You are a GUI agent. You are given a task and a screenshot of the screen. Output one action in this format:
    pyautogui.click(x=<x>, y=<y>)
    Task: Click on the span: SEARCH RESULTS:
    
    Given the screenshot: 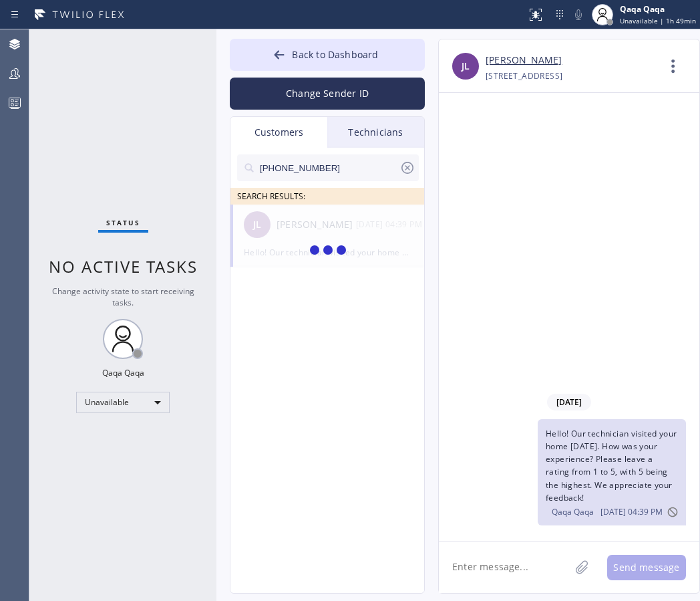 What is the action you would take?
    pyautogui.click(x=271, y=196)
    